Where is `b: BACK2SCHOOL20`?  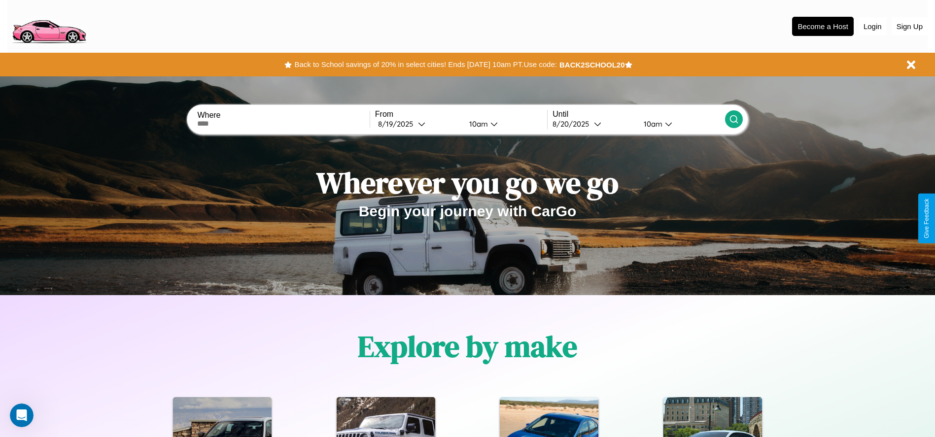 b: BACK2SCHOOL20 is located at coordinates (592, 65).